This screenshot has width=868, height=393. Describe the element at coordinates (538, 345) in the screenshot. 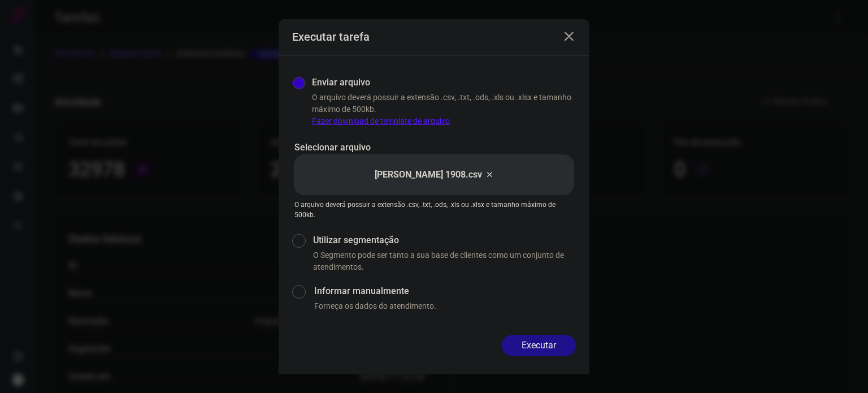

I see `button: Executar` at that location.